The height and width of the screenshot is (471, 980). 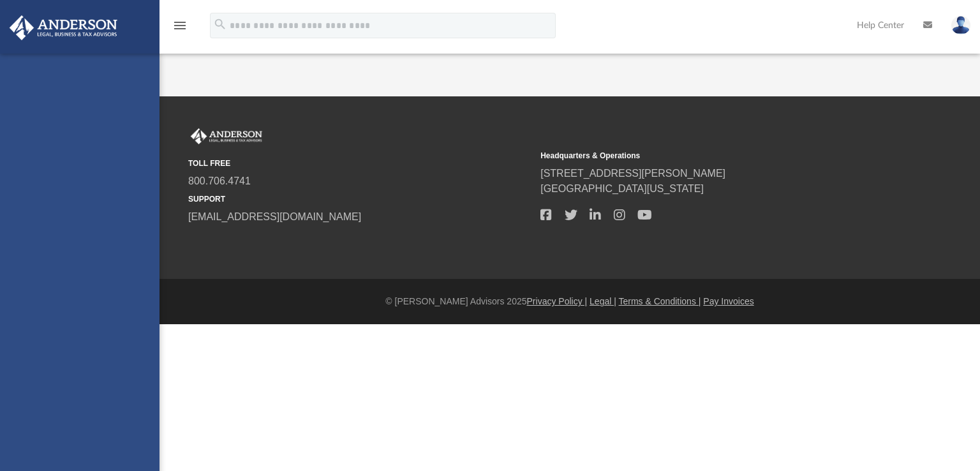 I want to click on small: Headquarters & Operations, so click(x=712, y=156).